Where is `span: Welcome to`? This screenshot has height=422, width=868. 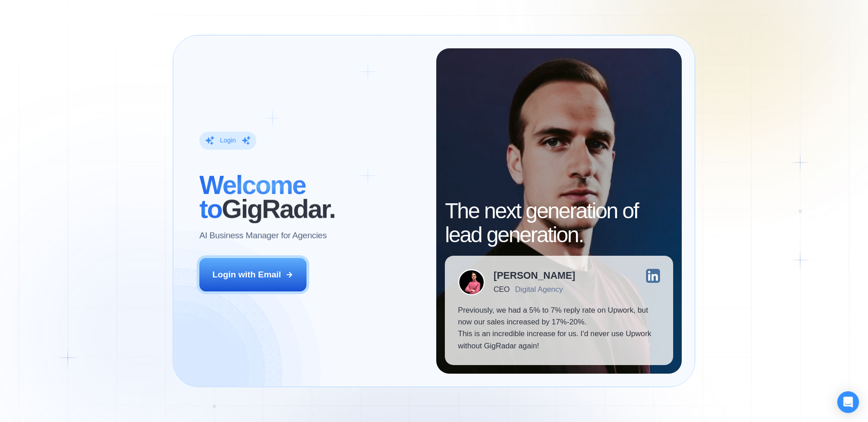 span: Welcome to is located at coordinates (252, 197).